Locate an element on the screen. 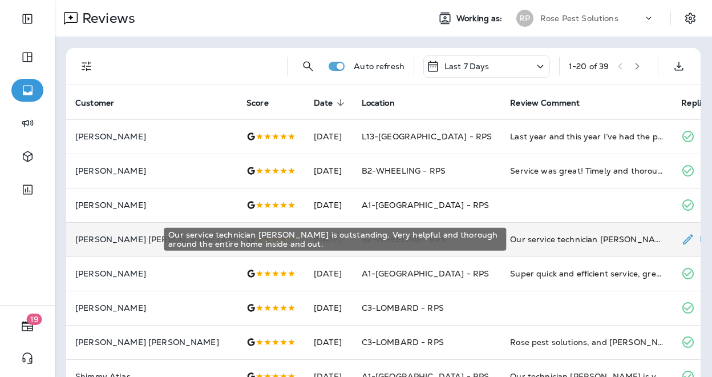 This screenshot has height=377, width=712. span: Working as: is located at coordinates (481, 18).